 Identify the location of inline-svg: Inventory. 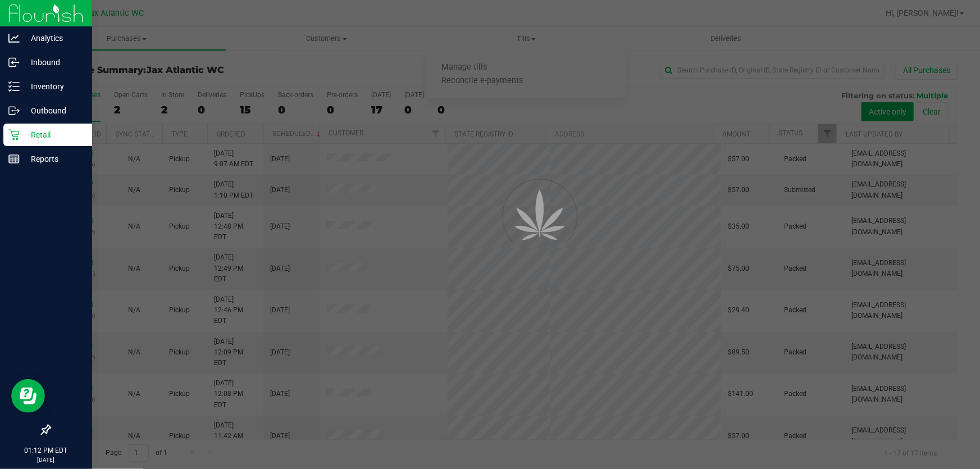
(14, 86).